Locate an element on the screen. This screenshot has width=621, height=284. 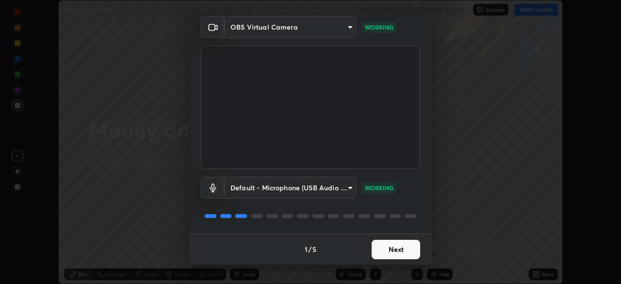
button: Next is located at coordinates (396, 249).